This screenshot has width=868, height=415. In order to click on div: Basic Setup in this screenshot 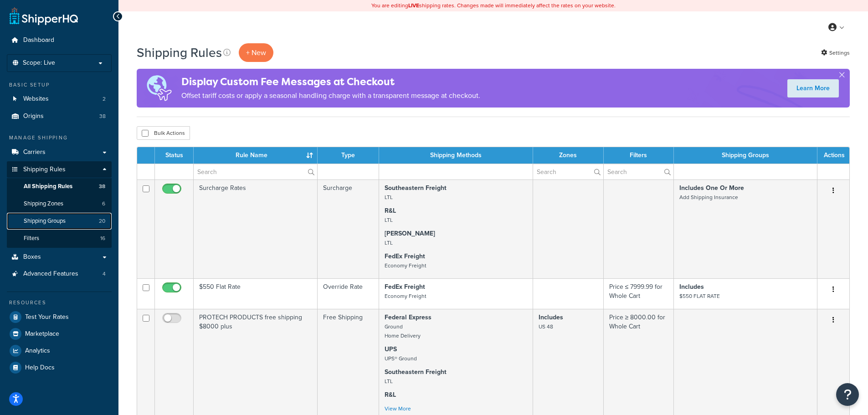, I will do `click(59, 85)`.